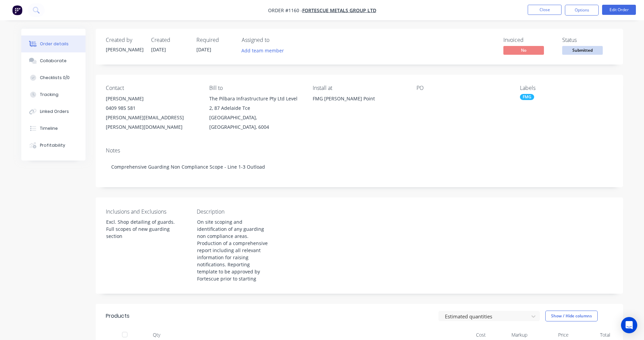 The height and width of the screenshot is (340, 644). Describe the element at coordinates (339, 10) in the screenshot. I see `a: FORTESCUE METALS GROUP LTD` at that location.